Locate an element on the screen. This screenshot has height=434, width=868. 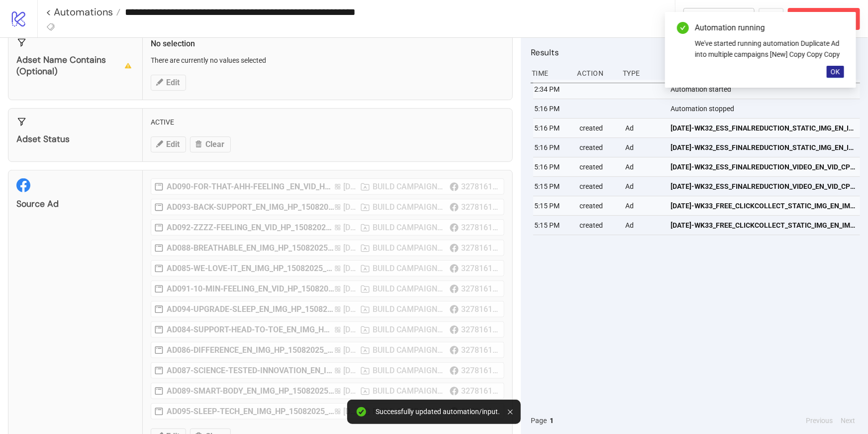
span: Page is located at coordinates (539, 420).